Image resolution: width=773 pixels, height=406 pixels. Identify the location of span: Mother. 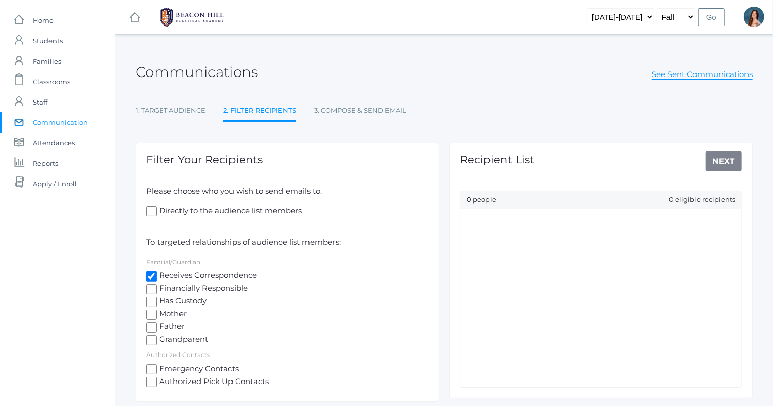
(171, 314).